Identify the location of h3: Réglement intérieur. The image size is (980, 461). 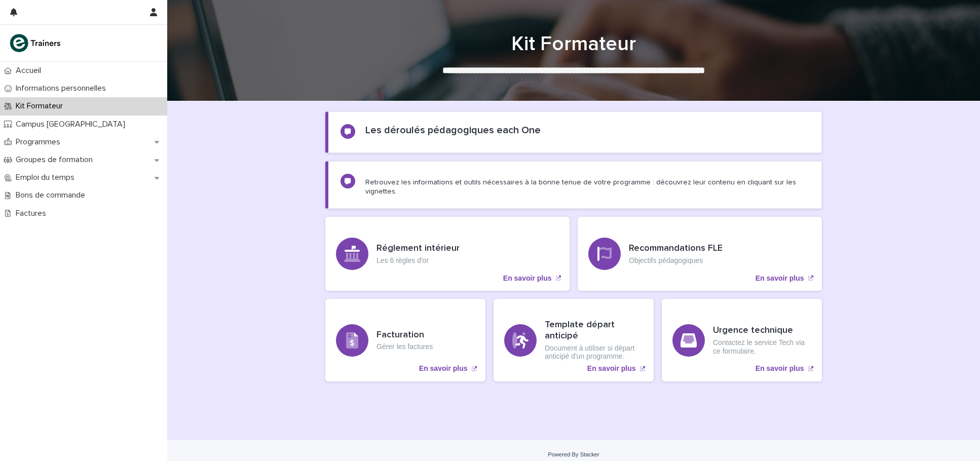
(418, 249).